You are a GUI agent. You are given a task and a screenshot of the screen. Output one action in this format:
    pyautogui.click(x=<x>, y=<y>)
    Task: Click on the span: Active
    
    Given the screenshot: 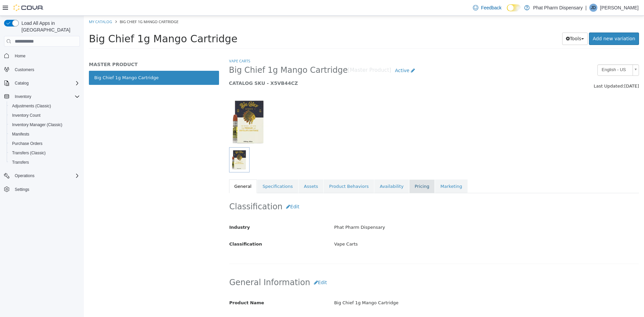 What is the action you would take?
    pyautogui.click(x=318, y=55)
    